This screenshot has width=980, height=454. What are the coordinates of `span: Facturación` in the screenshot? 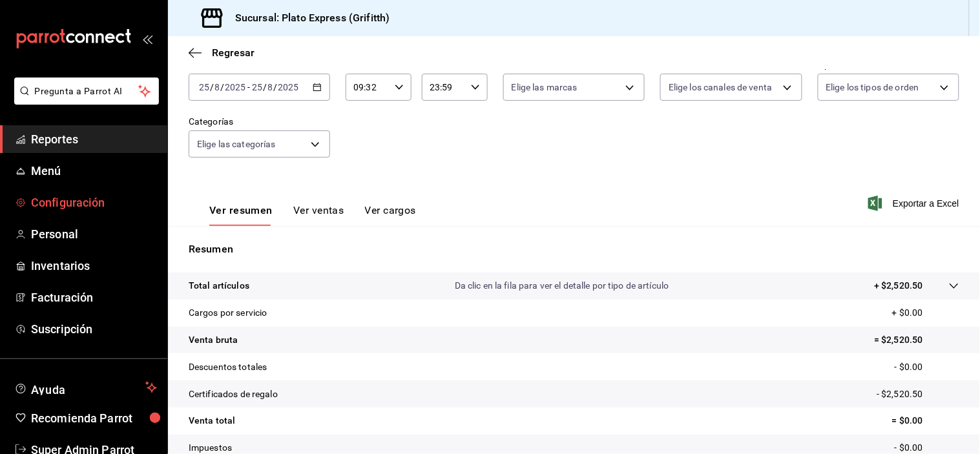 It's located at (94, 297).